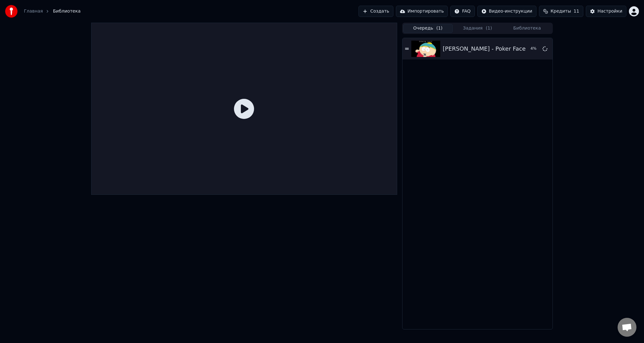 This screenshot has height=343, width=644. Describe the element at coordinates (627, 327) in the screenshot. I see `a: Открытый чат` at that location.